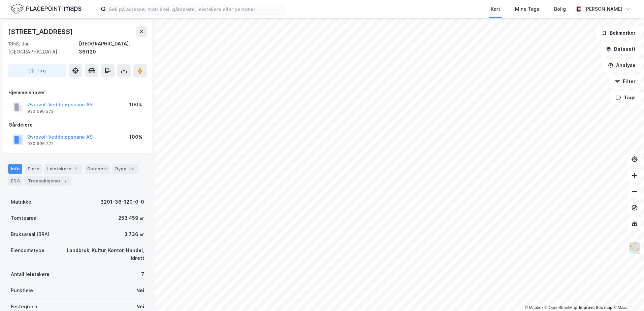 The height and width of the screenshot is (311, 644). I want to click on div: Kontrollprogram for chat, so click(627, 295).